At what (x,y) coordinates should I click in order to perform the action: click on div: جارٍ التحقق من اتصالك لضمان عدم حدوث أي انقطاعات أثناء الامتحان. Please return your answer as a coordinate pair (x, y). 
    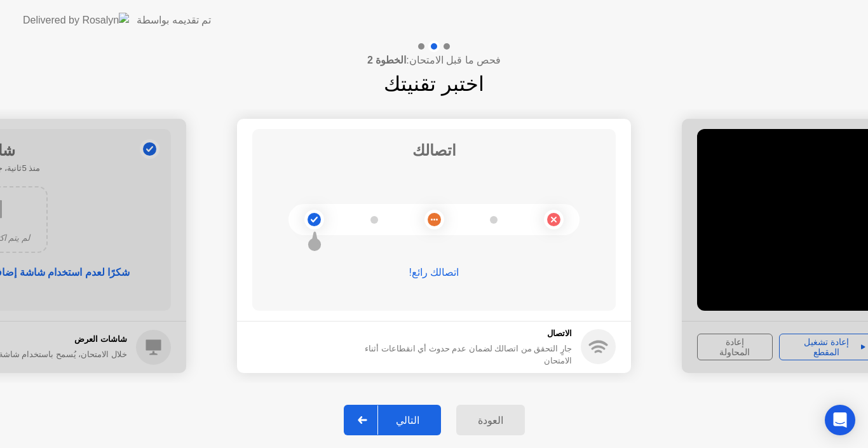
    Looking at the image, I should click on (464, 355).